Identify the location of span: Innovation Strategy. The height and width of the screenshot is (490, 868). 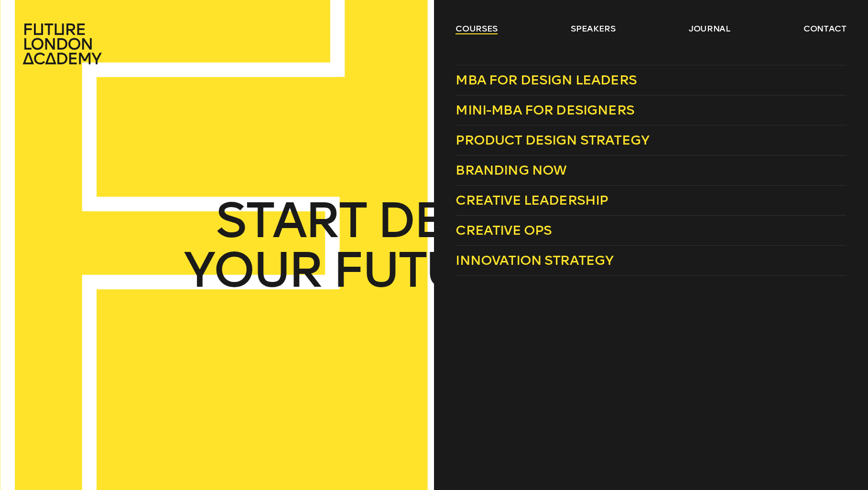
(535, 260).